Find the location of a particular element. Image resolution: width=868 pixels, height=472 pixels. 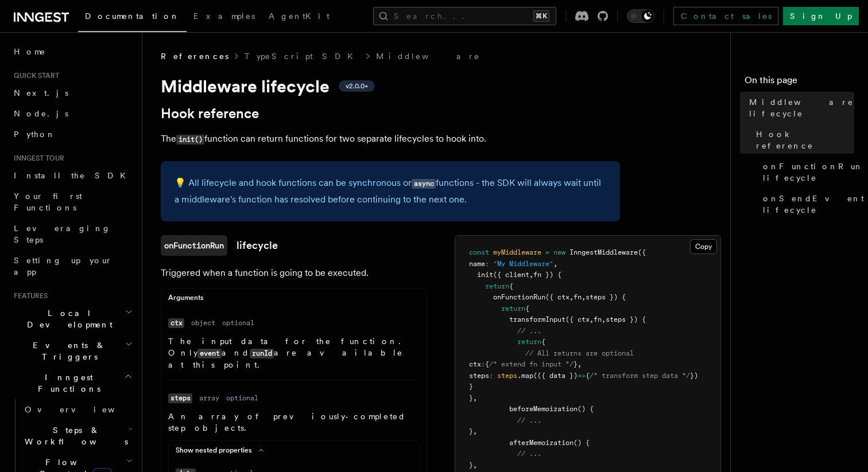

dd: array is located at coordinates (209, 398).